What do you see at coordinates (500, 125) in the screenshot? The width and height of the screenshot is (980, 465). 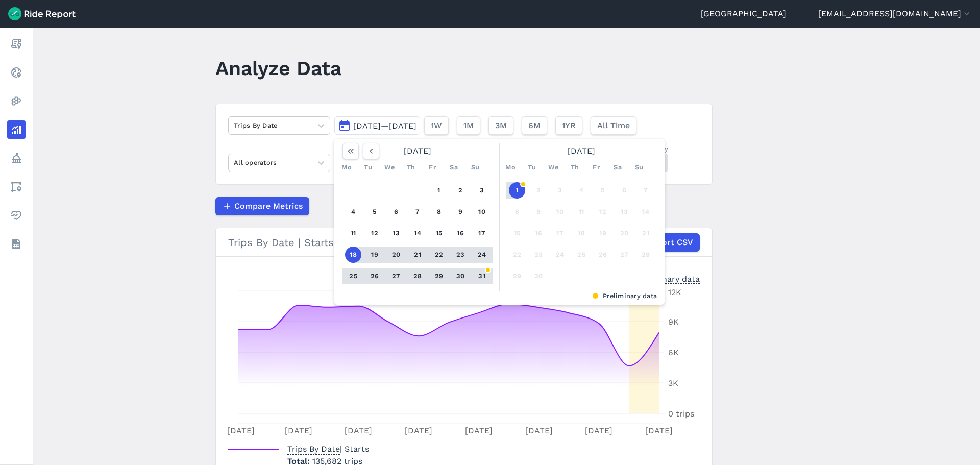 I see `span: 3M` at bounding box center [500, 125].